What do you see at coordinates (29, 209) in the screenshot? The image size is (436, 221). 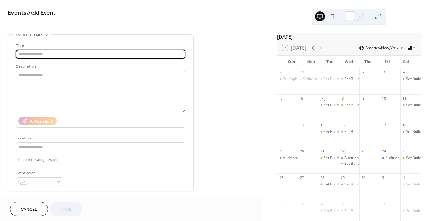 I see `button: Cancel` at bounding box center [29, 209].